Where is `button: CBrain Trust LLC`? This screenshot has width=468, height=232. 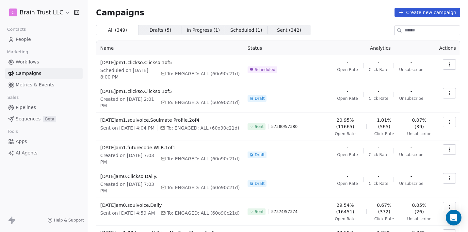 button: CBrain Trust LLC is located at coordinates (39, 12).